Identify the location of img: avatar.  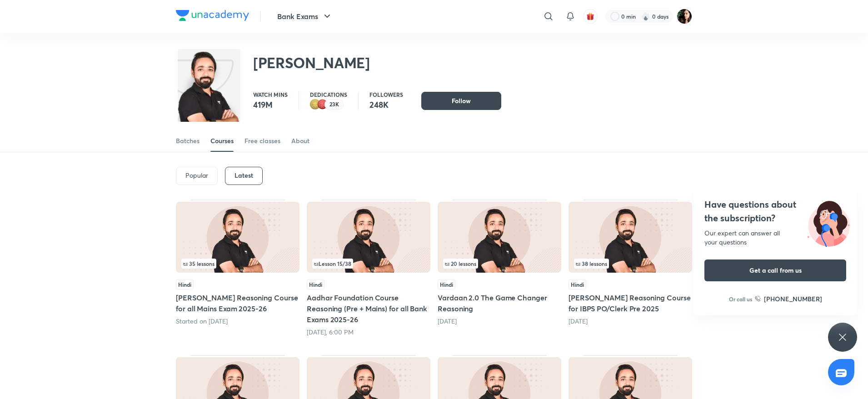
(590, 16).